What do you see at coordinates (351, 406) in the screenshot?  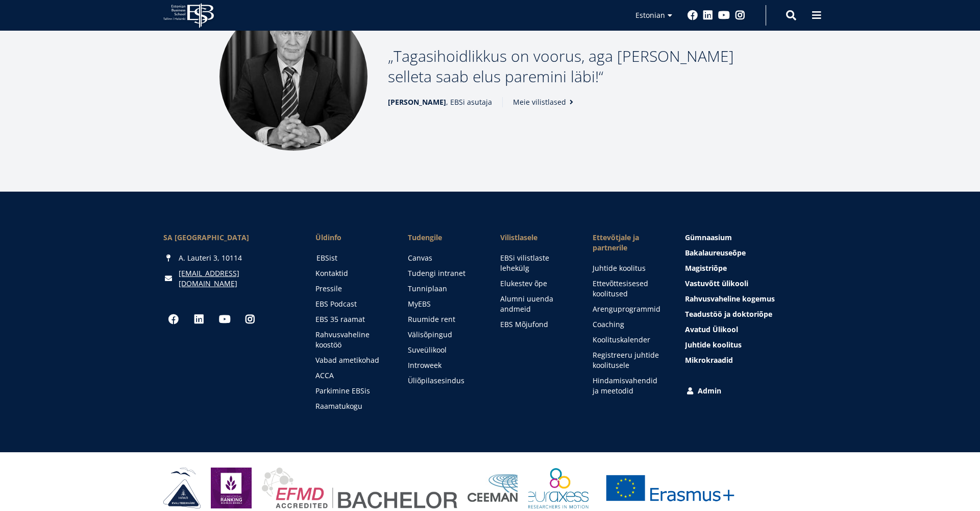 I see `a: Raamatukogu` at bounding box center [351, 406].